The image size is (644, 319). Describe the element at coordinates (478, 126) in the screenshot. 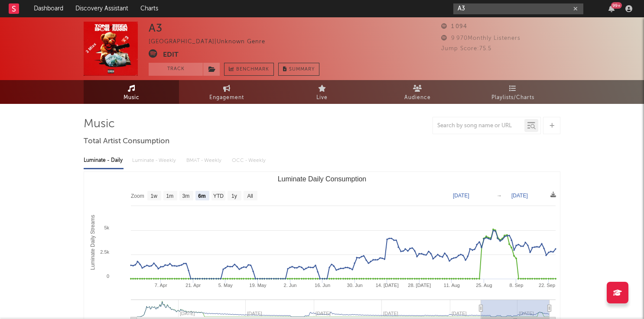

I see `input: Search by song name or URL` at that location.